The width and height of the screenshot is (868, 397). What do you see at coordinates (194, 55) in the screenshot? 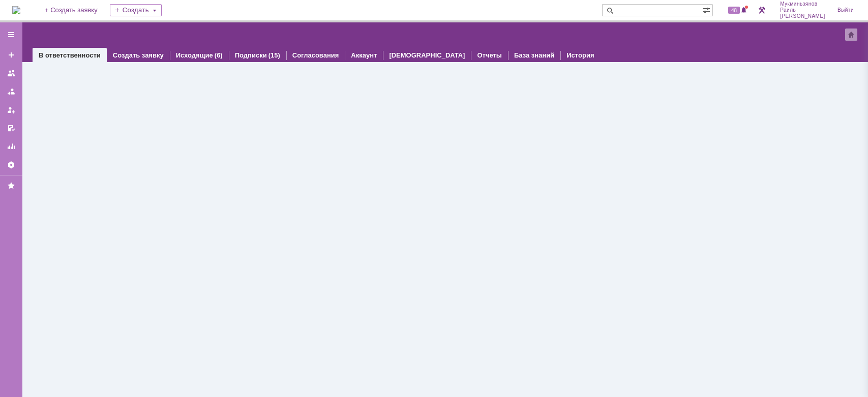
I see `a: Исходящие` at bounding box center [194, 55].